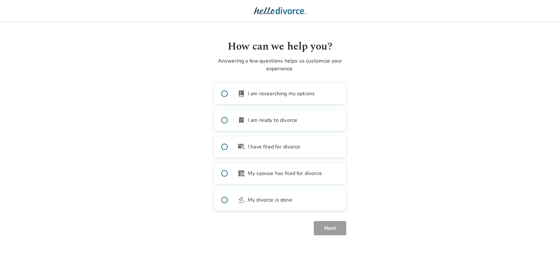 This screenshot has width=560, height=257. I want to click on span: I am ready to divorce, so click(272, 120).